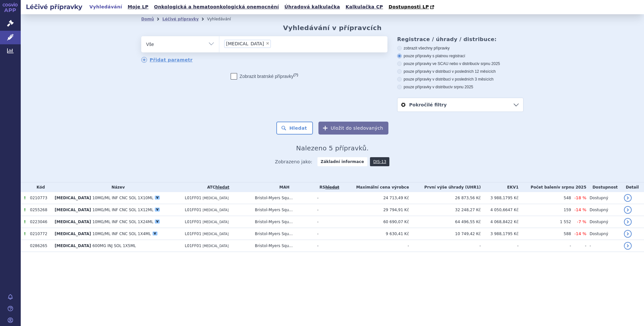 This screenshot has width=644, height=326. Describe the element at coordinates (499, 222) in the screenshot. I see `td: 4 068,8422 Kč` at that location.